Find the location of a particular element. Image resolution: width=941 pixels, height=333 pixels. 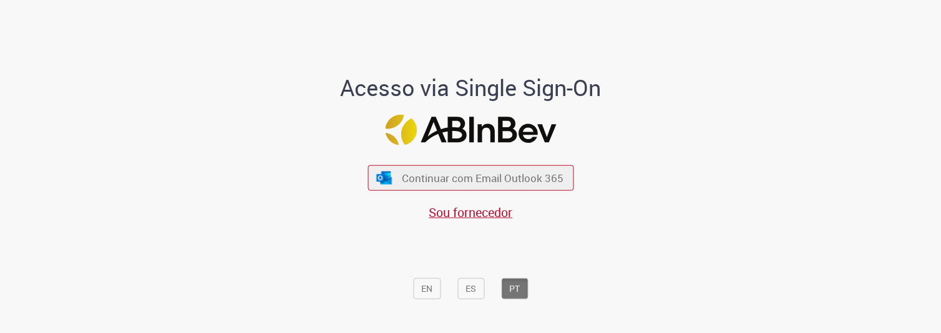

a: Sou fornecedor is located at coordinates (471, 212).